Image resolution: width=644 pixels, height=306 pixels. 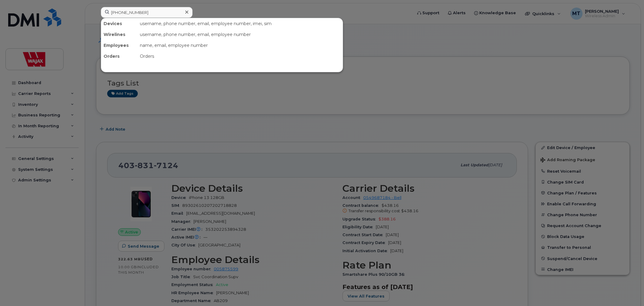 What do you see at coordinates (240, 45) in the screenshot?
I see `div: name, email, employee number` at bounding box center [240, 45].